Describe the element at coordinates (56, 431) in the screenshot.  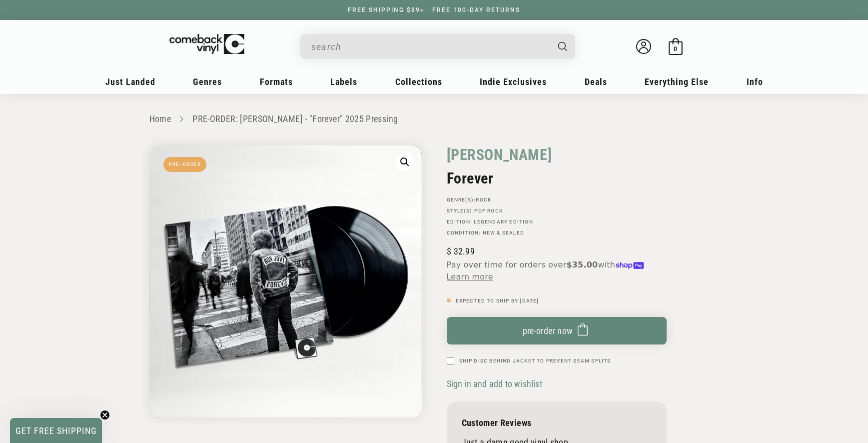
I see `div: GET FREE SHIPPINGClose teaser` at that location.